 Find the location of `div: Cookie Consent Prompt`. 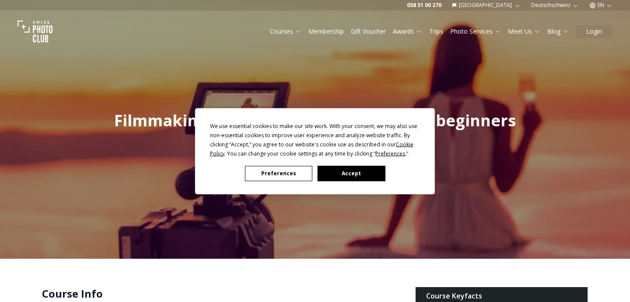

div: Cookie Consent Prompt is located at coordinates (315, 151).